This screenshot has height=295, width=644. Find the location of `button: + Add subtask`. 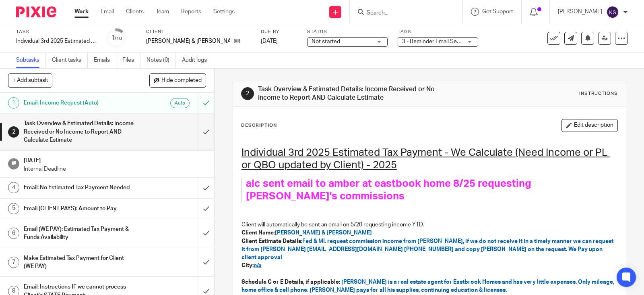

button: + Add subtask is located at coordinates (30, 80).